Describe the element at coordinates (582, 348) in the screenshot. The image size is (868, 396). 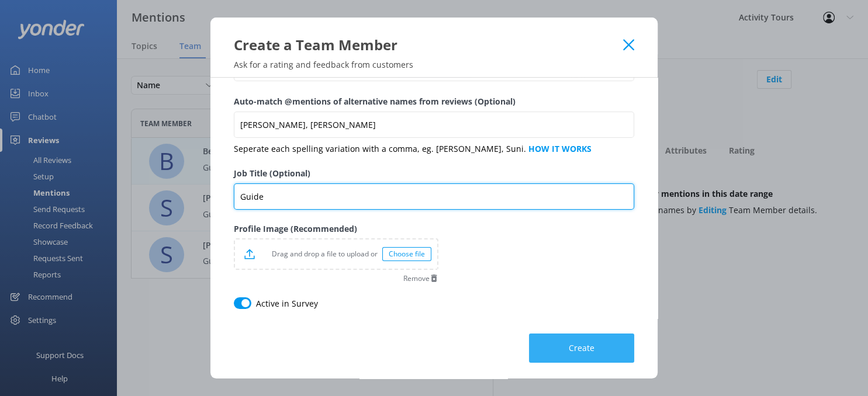
I see `span: Create` at that location.